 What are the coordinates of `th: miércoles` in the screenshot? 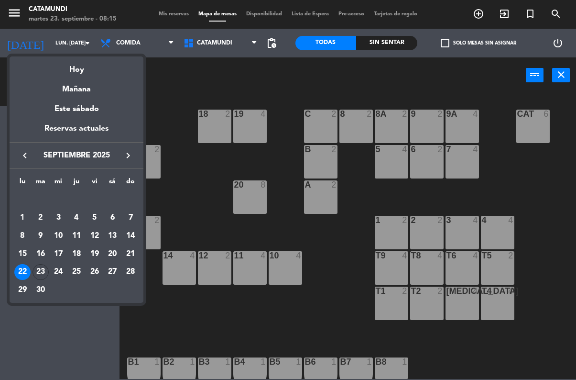 It's located at (58, 183).